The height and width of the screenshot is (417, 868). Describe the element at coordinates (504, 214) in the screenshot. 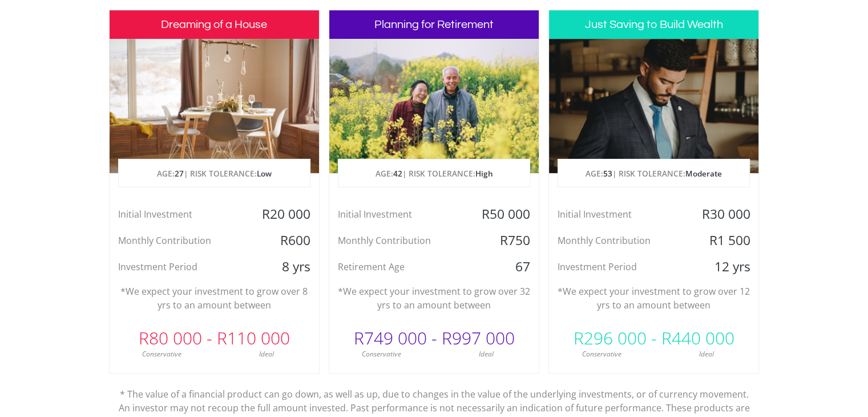

I see `div: R50 000` at that location.